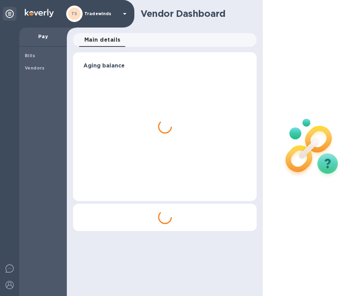  What do you see at coordinates (43, 37) in the screenshot?
I see `p: Pay` at bounding box center [43, 37].